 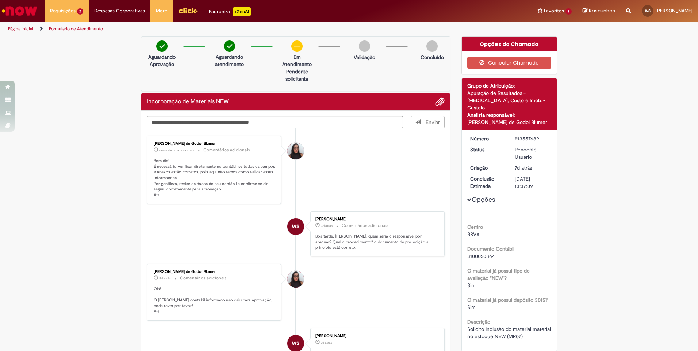 I want to click on a: Formulário de Atendimento, so click(x=76, y=29).